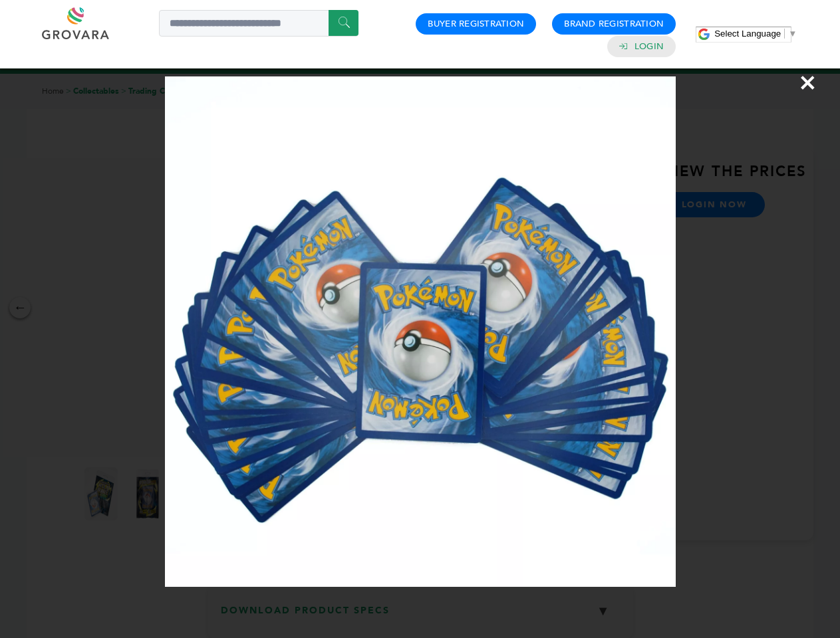  What do you see at coordinates (747, 33) in the screenshot?
I see `span: Select Language` at bounding box center [747, 33].